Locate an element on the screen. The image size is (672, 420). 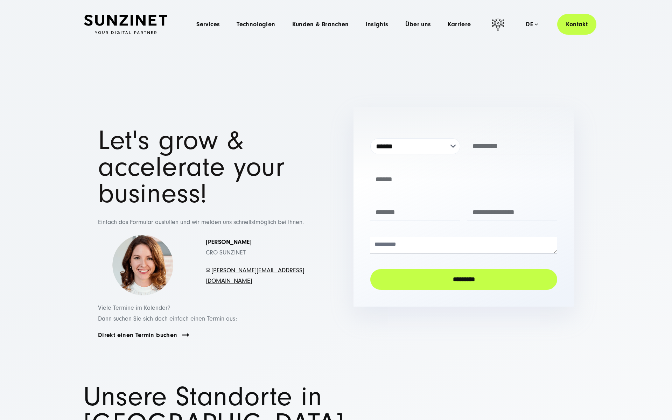
a: Technologien is located at coordinates (256, 25).